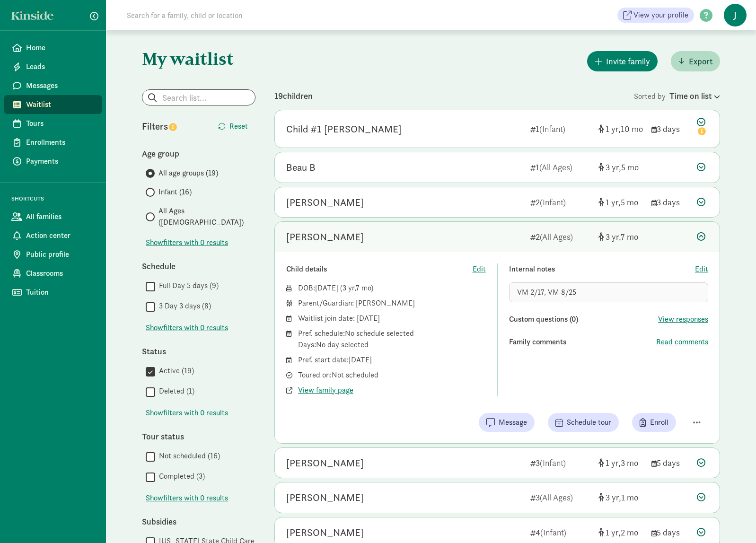  What do you see at coordinates (391, 288) in the screenshot?
I see `div: DOB: ( )` at bounding box center [391, 288].